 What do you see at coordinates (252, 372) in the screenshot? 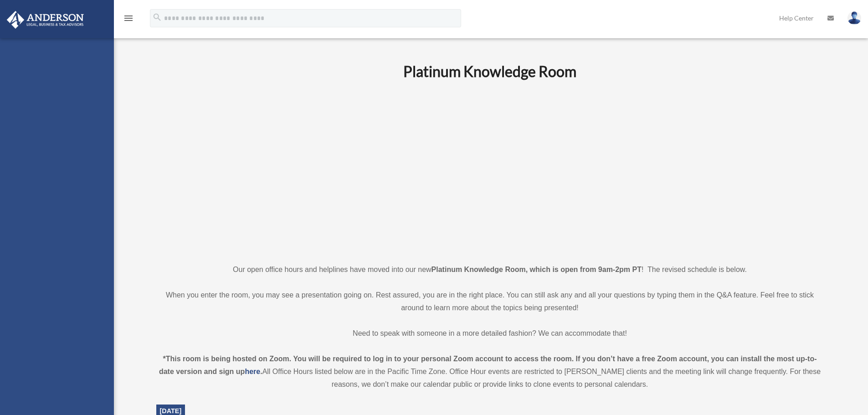
I see `a: here` at bounding box center [252, 372].